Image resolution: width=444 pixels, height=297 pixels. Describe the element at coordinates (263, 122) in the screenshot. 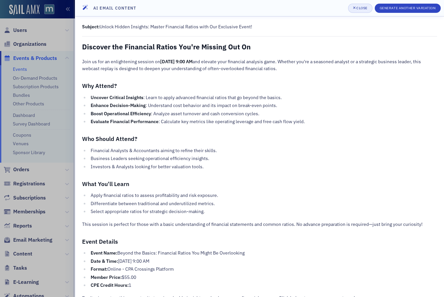

I see `li: : Calculate key metrics like operating leverage and free cash flow yield.` at that location.